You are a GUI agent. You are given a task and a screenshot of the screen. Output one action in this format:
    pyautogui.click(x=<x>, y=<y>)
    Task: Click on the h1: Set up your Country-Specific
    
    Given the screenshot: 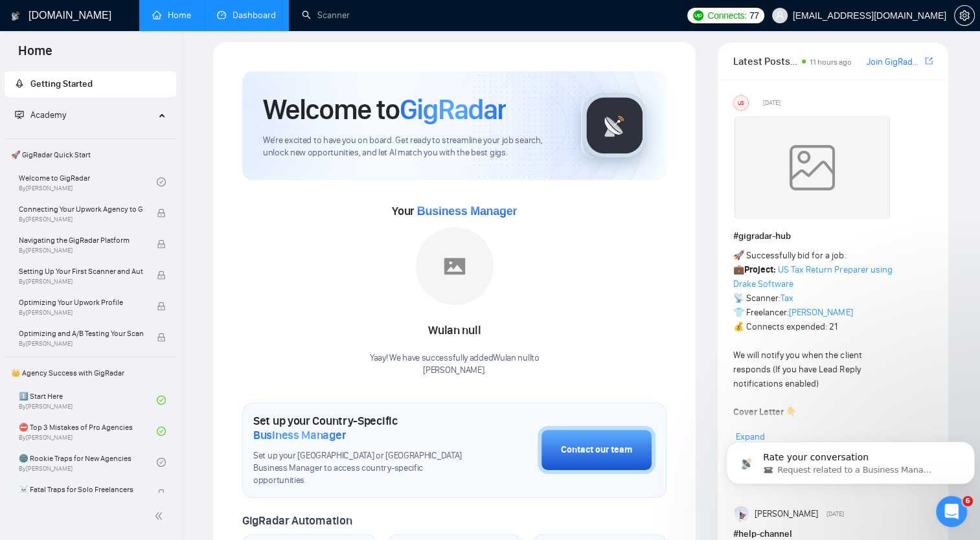 What is the action you would take?
    pyautogui.click(x=363, y=428)
    